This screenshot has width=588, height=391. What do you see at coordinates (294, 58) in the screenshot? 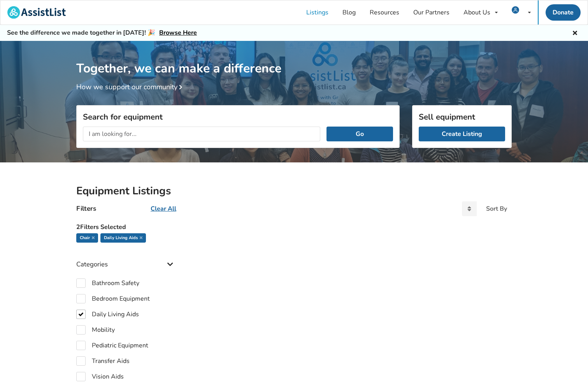
I see `h1: Together, we can make a difference` at bounding box center [294, 58].